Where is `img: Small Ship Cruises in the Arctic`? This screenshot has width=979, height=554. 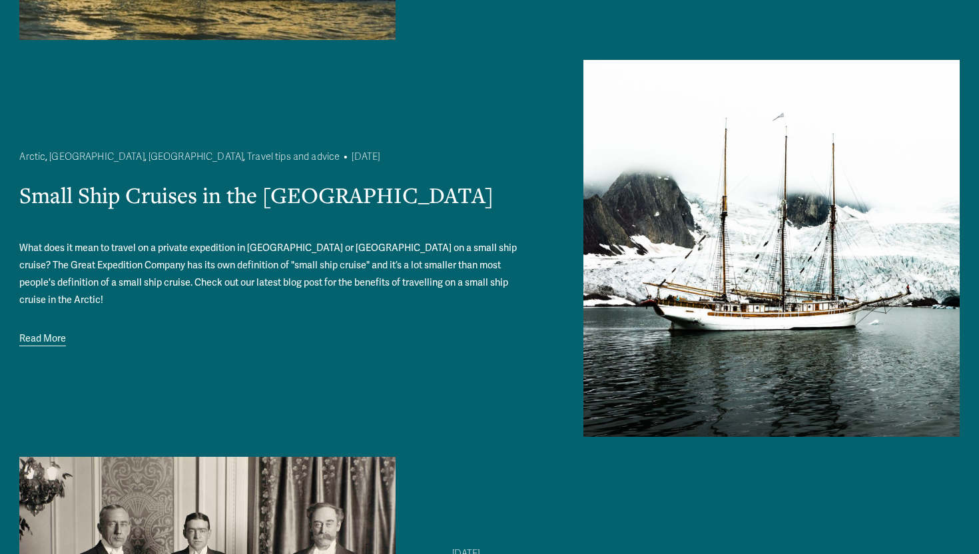 img: Small Ship Cruises in the Arctic is located at coordinates (771, 248).